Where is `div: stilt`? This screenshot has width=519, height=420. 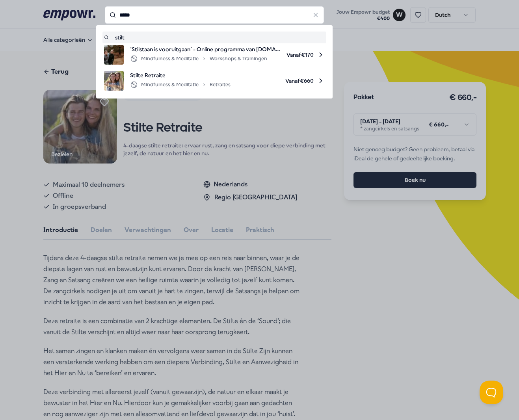 div: stilt is located at coordinates (214, 38).